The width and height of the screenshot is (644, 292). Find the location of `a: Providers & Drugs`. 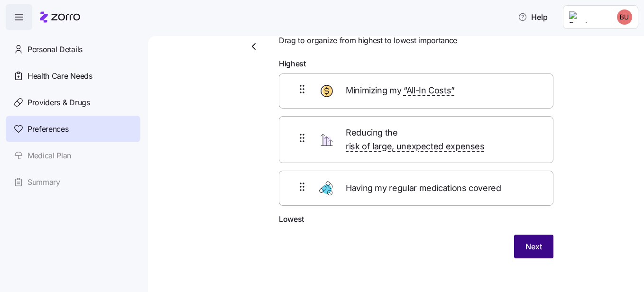

a: Providers & Drugs is located at coordinates (73, 102).